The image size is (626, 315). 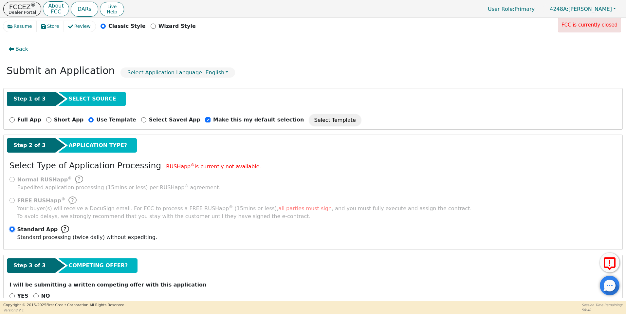 I want to click on p: Select Saved App, so click(x=175, y=120).